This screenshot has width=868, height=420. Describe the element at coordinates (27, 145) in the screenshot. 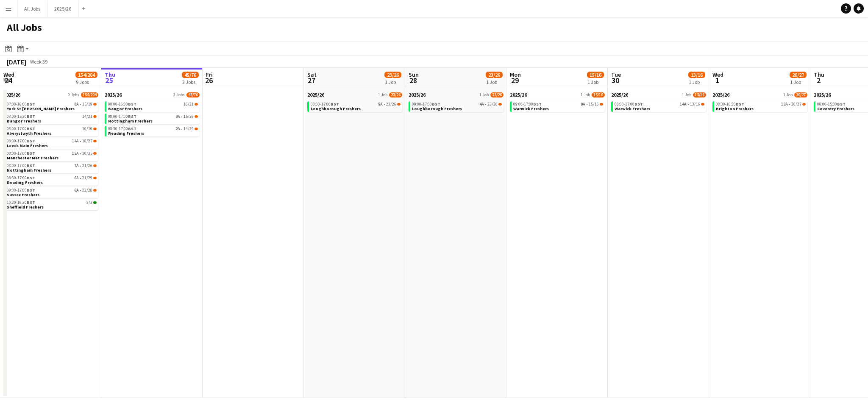

I see `span: Leeds Main Freshers` at that location.